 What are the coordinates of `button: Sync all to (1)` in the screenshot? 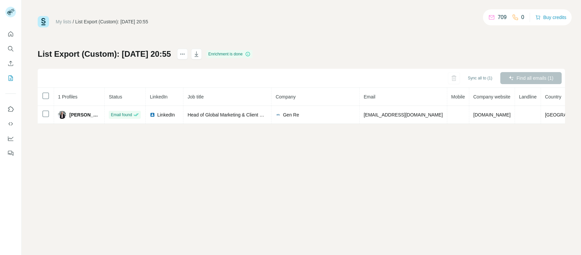 It's located at (480, 78).